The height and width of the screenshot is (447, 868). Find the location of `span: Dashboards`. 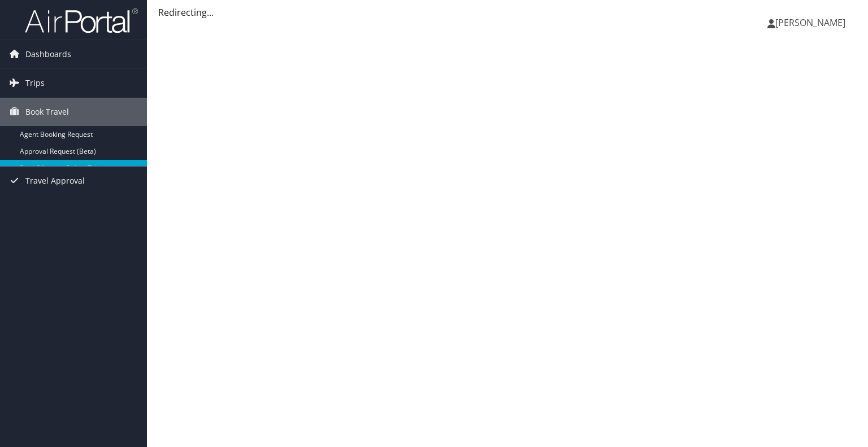

span: Dashboards is located at coordinates (48, 55).